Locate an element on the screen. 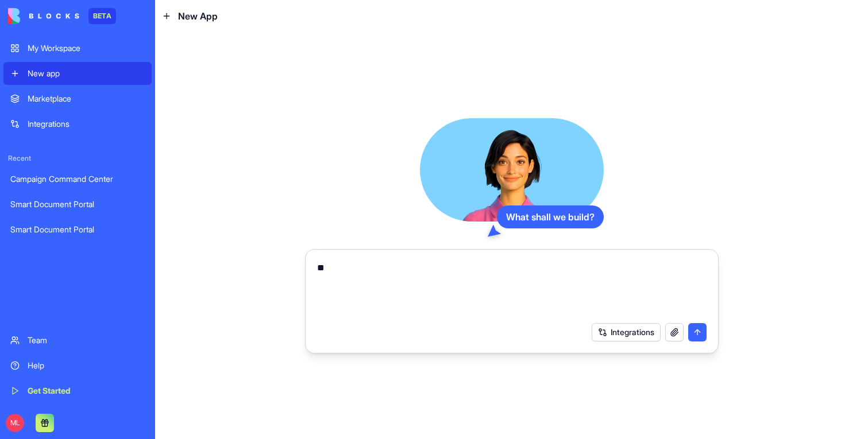 Image resolution: width=868 pixels, height=439 pixels. span: Recent is located at coordinates (77, 158).